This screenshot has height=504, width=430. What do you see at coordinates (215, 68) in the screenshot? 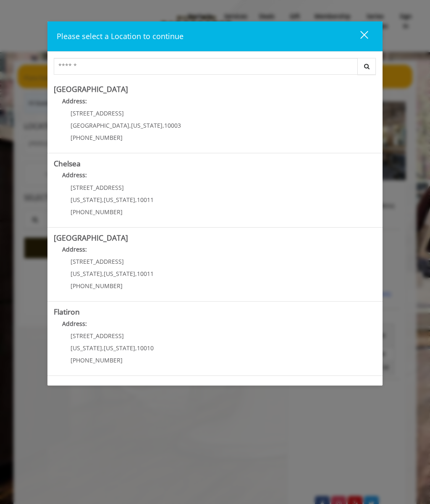
I see `div: Center Select` at bounding box center [215, 68].